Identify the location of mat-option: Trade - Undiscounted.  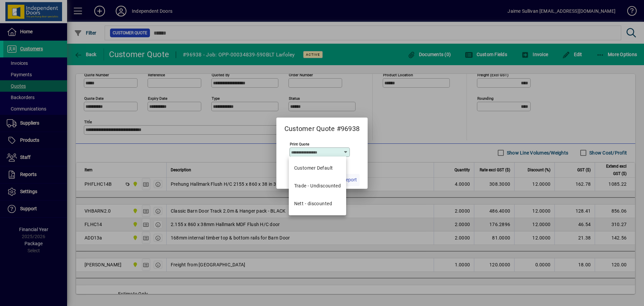
(318, 186).